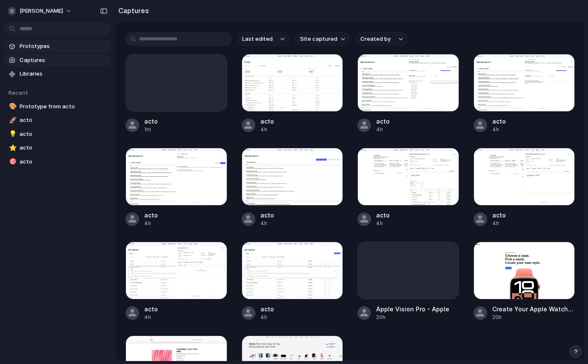 The height and width of the screenshot is (364, 588). Describe the element at coordinates (58, 148) in the screenshot. I see `a: ⭐acto` at that location.